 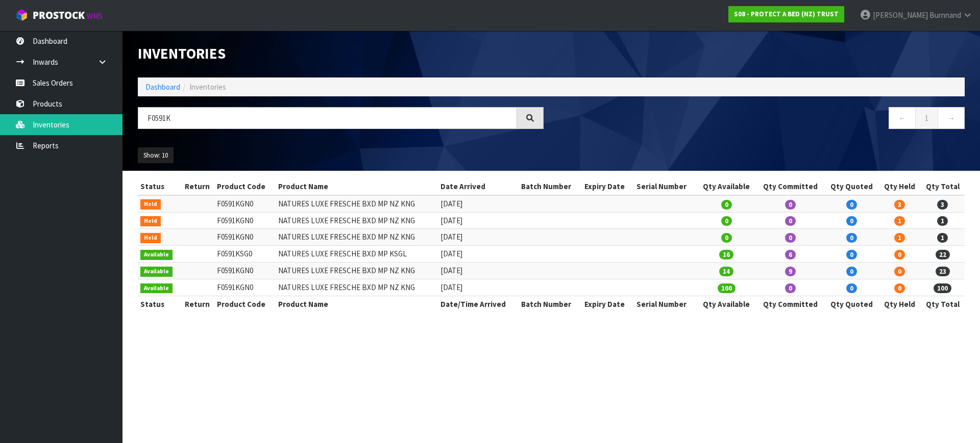 I want to click on a: 1, so click(x=927, y=118).